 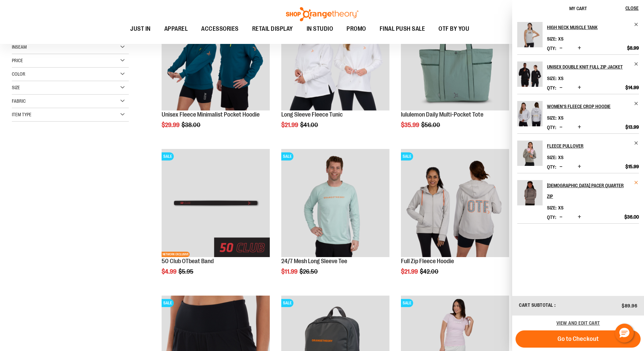 What do you see at coordinates (530, 74) in the screenshot?
I see `img: Unisex Double Knit Full Zip Jacket` at bounding box center [530, 74].